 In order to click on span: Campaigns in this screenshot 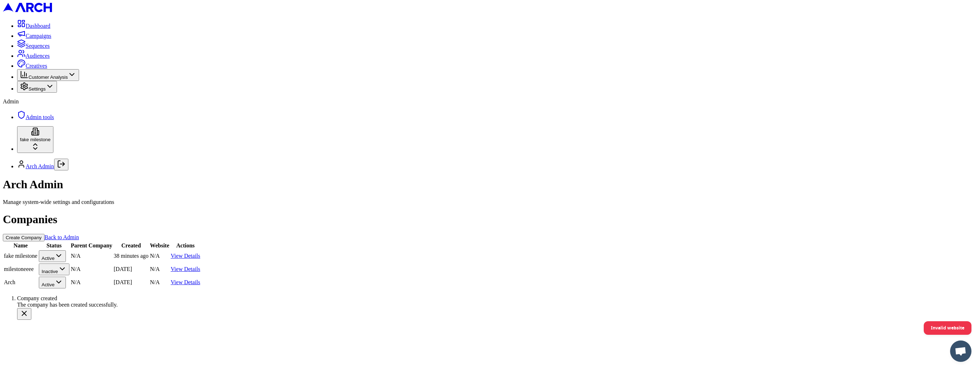, I will do `click(38, 36)`.